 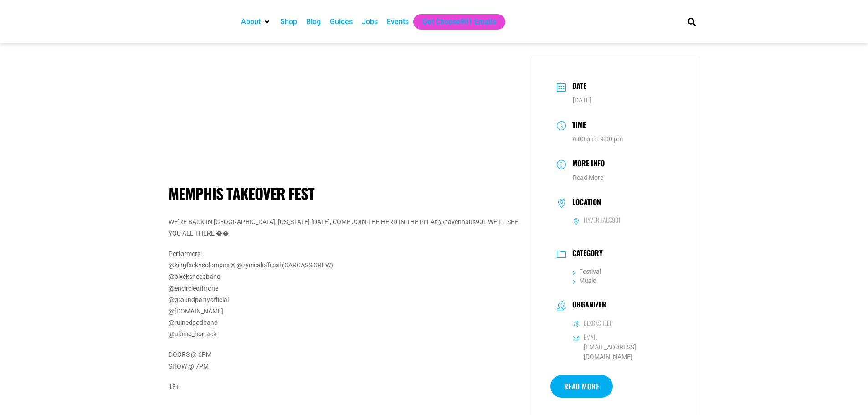 What do you see at coordinates (398, 22) in the screenshot?
I see `a: Events` at bounding box center [398, 22].